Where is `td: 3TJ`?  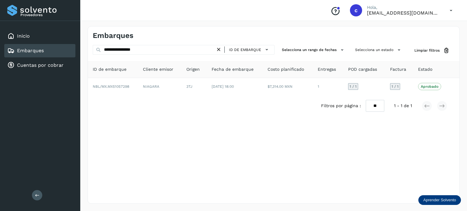
td: 3TJ is located at coordinates (194, 87).